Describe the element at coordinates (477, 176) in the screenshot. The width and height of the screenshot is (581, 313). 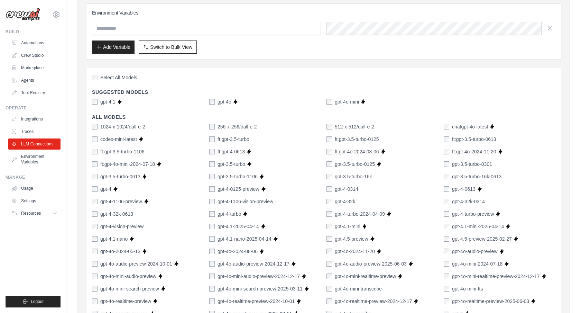
I see `label: gpt-3.5-turbo-16k-0613` at that location.